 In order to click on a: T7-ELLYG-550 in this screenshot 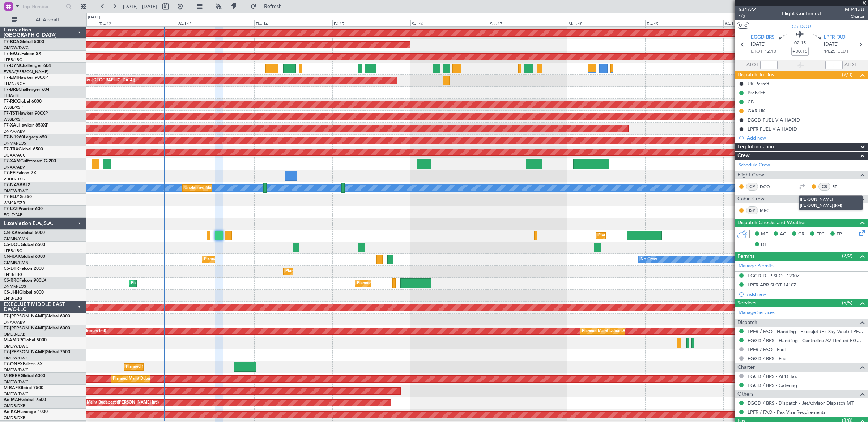, I will do `click(17, 197)`.